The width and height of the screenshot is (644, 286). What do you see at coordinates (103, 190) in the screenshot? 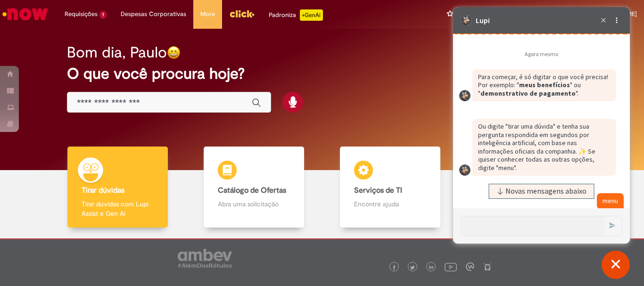
I see `b: Tirar dúvidas` at bounding box center [103, 190].